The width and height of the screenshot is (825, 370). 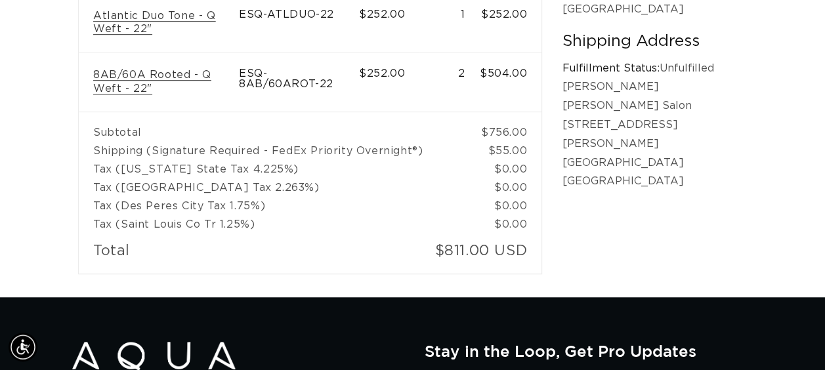 What do you see at coordinates (279, 224) in the screenshot?
I see `td: Tax (Saint Louis Co Tr 1.25%)` at bounding box center [279, 224].